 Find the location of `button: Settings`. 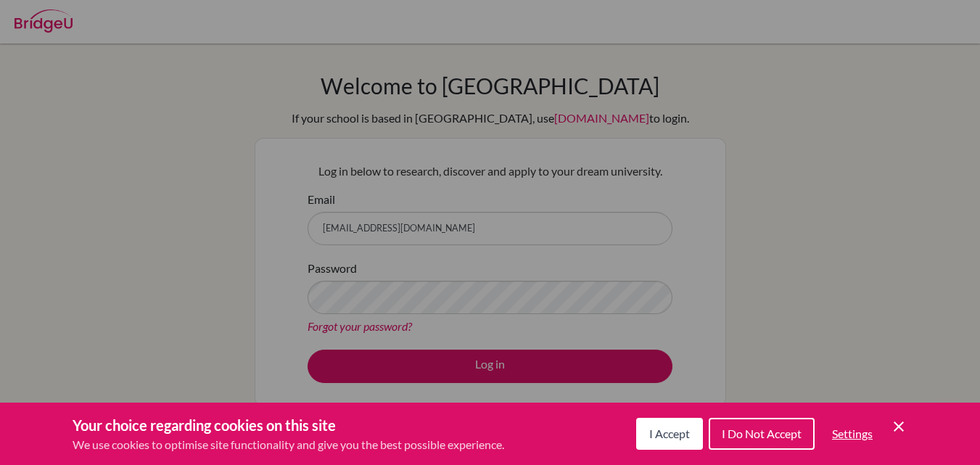

button: Settings is located at coordinates (852, 434).